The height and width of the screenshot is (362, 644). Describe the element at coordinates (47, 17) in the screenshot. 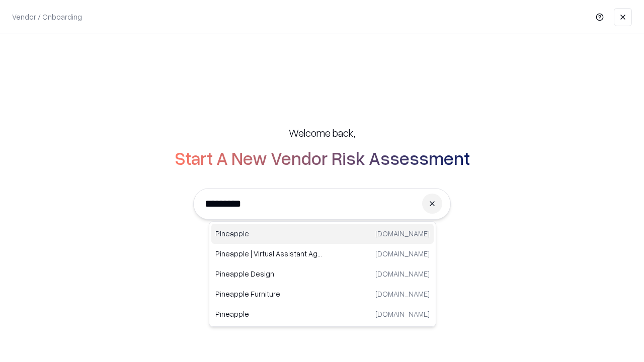

I see `p: Vendor / Onboarding` at that location.